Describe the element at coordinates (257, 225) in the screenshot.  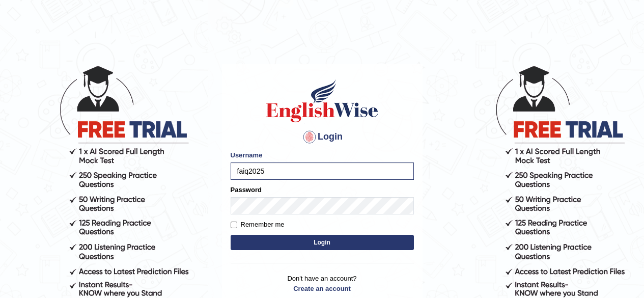
I see `label: Remember me` at that location.